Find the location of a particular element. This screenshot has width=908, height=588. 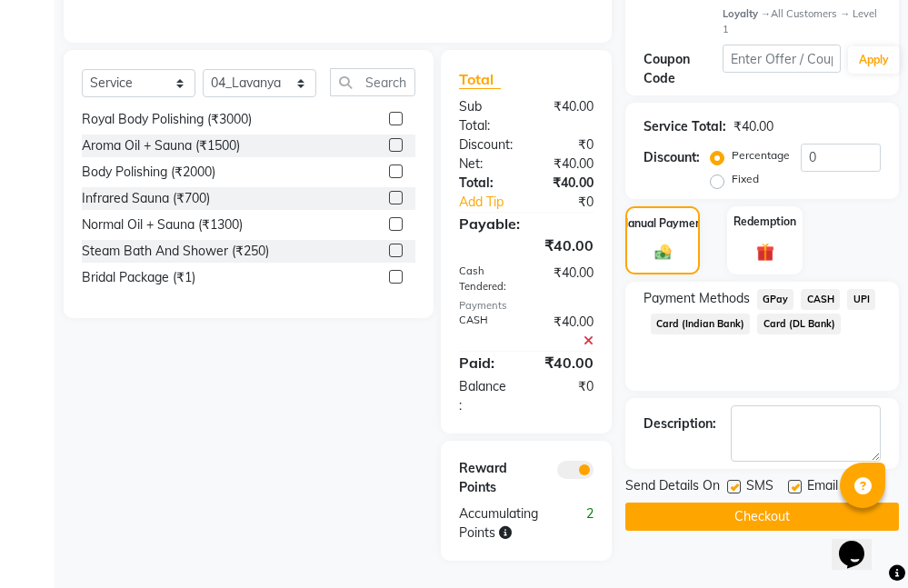

div: Body Polishing (₹2000) is located at coordinates (148, 172).